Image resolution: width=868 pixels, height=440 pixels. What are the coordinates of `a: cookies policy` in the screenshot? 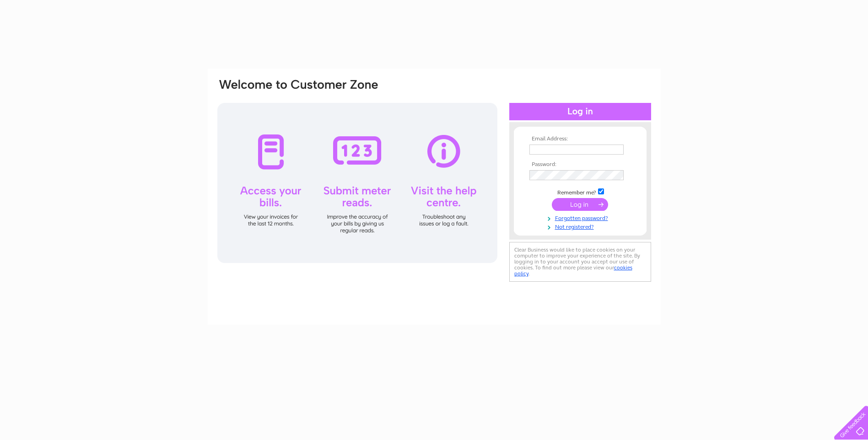 It's located at (574, 270).